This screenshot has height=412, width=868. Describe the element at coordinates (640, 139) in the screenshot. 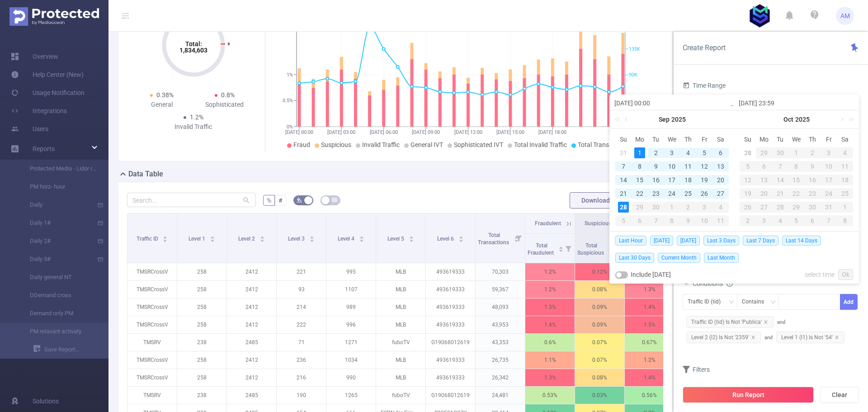

I see `th: Mon` at that location.